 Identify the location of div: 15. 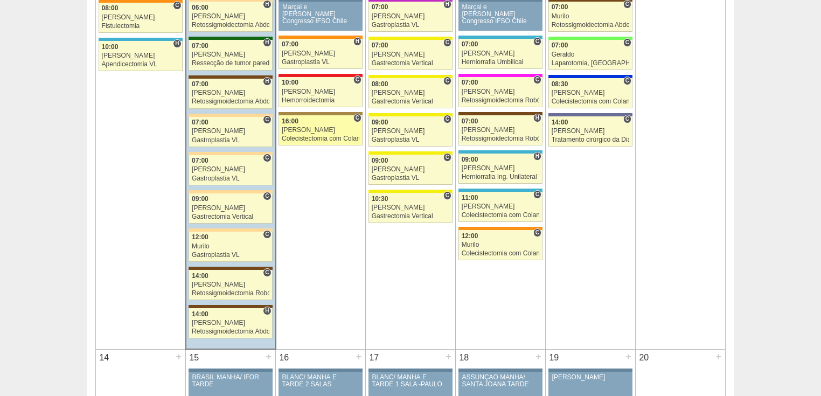
(194, 358).